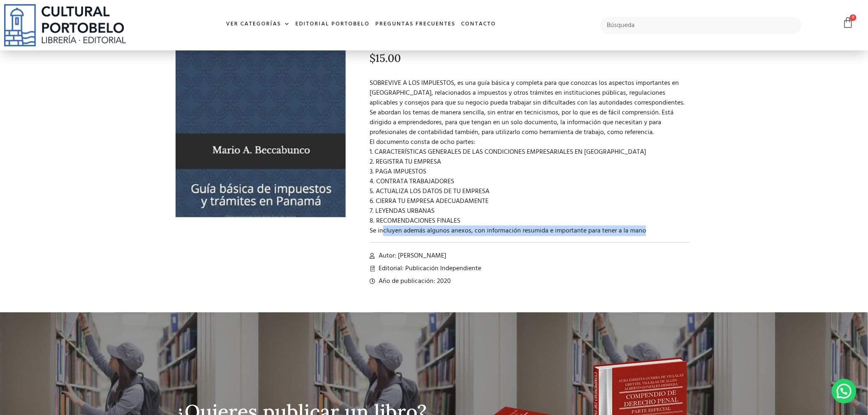 This screenshot has width=868, height=415. Describe the element at coordinates (530, 157) in the screenshot. I see `p: SOBREVIVE A LOS IMPUESTOS, es una guía básica y completa para que conozcas los aspectos important...` at that location.